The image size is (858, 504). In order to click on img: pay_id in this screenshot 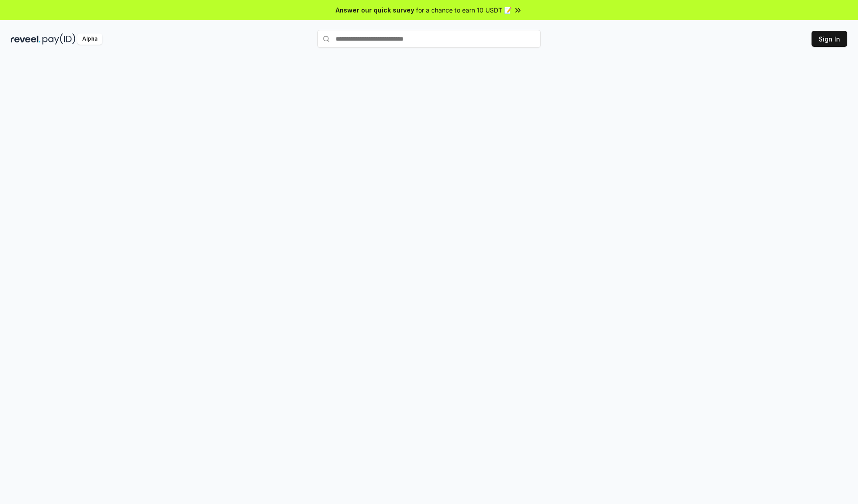, I will do `click(59, 39)`.